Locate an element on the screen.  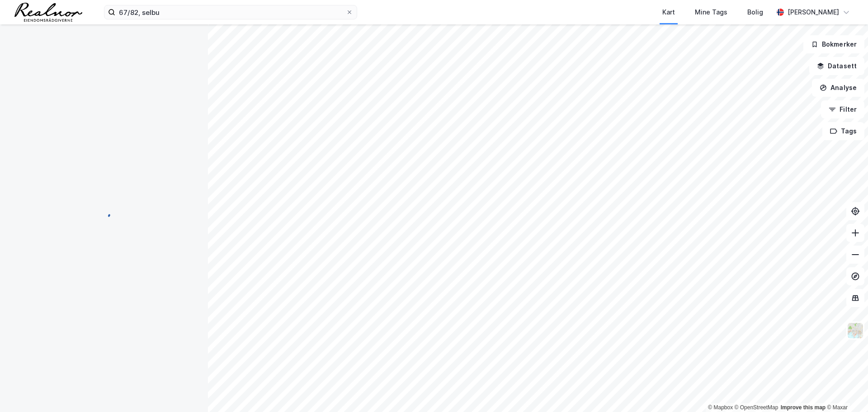
button: Tags is located at coordinates (843, 131).